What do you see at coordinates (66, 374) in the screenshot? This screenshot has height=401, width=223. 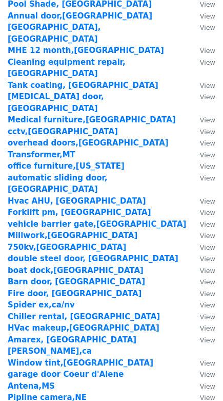 I see `strong: garage door Coeur d'Alene` at bounding box center [66, 374].